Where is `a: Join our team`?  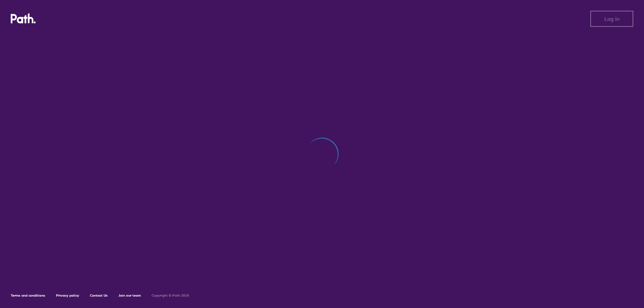 a: Join our team is located at coordinates (130, 295).